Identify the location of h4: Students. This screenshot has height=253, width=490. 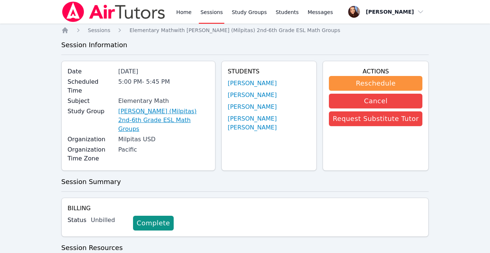
(269, 72).